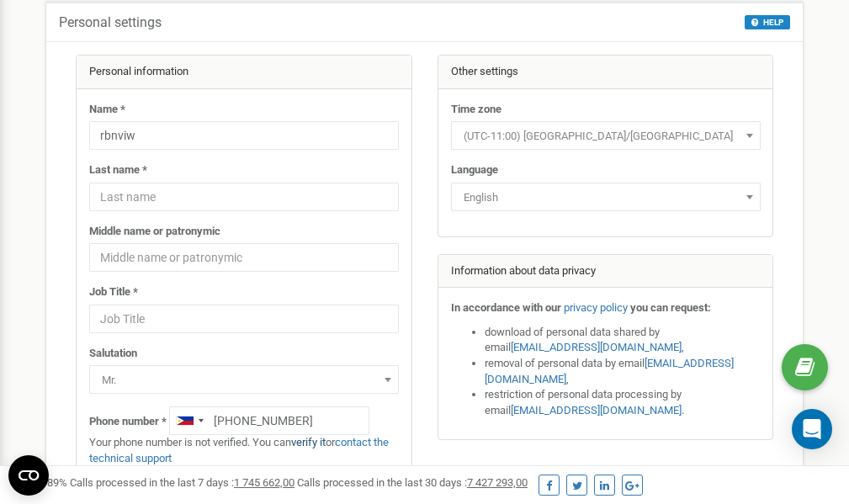 The image size is (849, 504). Describe the element at coordinates (112, 354) in the screenshot. I see `label: Salutation` at that location.